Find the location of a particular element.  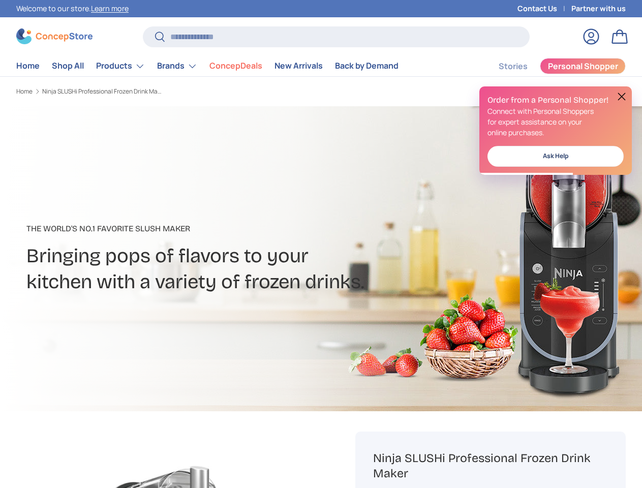

a: Ask Help is located at coordinates (556, 156).